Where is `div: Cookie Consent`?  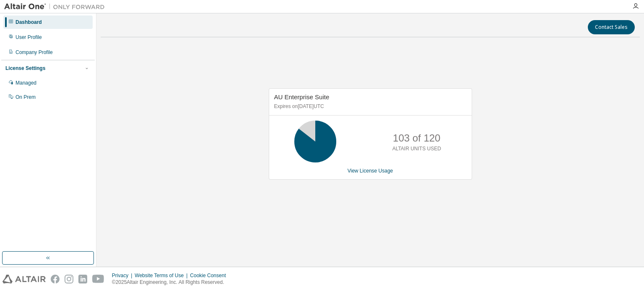 div: Cookie Consent is located at coordinates (210, 275).